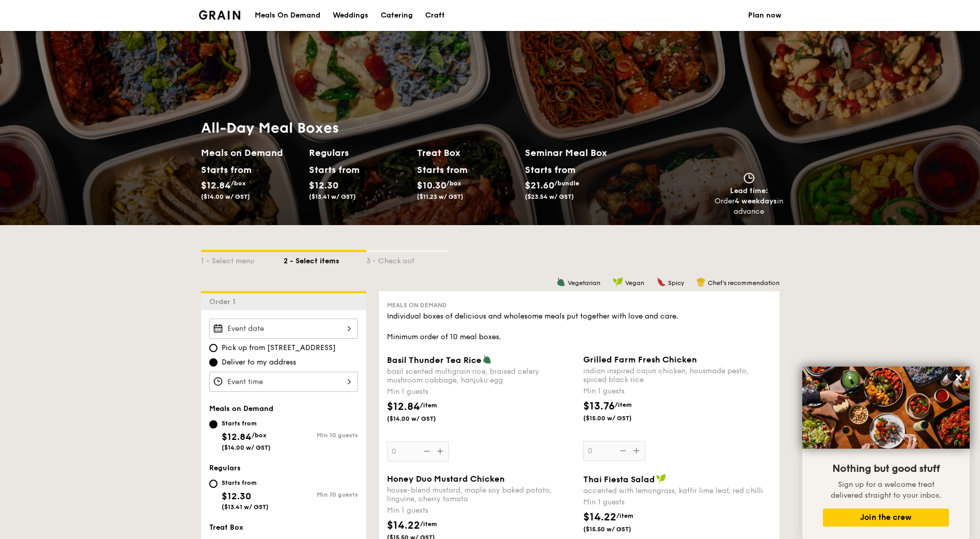 This screenshot has height=539, width=980. Describe the element at coordinates (214, 484) in the screenshot. I see `input: Starts from$12.30($13.41 w/ GST)Min 10 guests` at that location.